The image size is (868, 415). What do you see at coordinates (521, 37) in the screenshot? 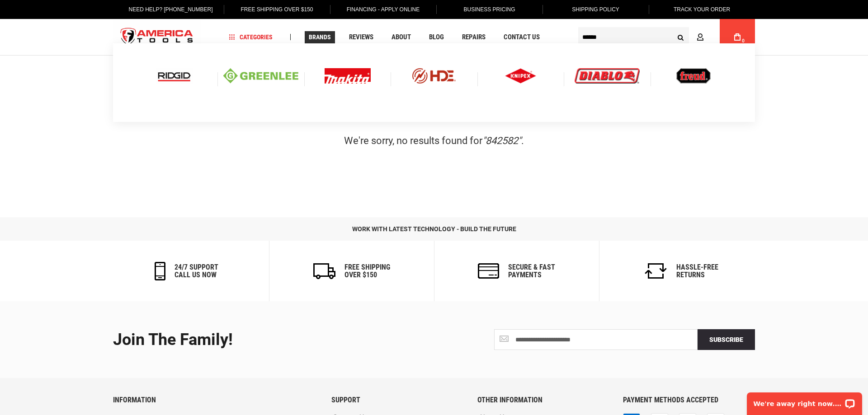
I see `span: Contact Us` at bounding box center [521, 37].